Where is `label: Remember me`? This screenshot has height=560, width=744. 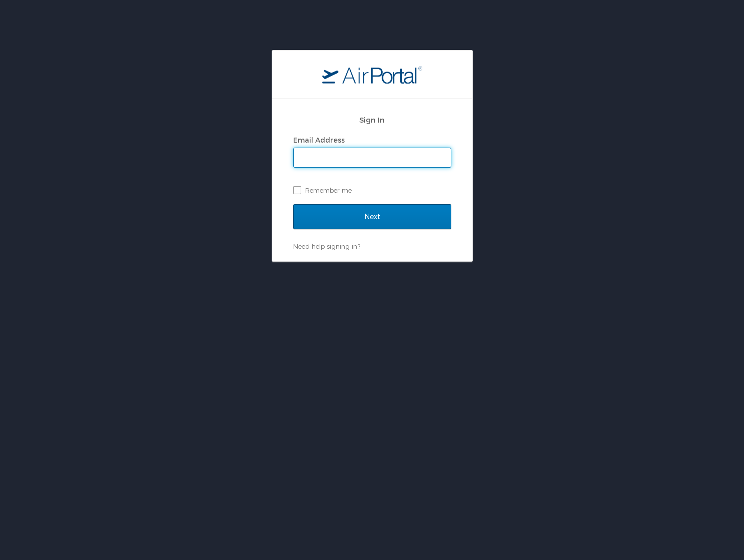
label: Remember me is located at coordinates (372, 190).